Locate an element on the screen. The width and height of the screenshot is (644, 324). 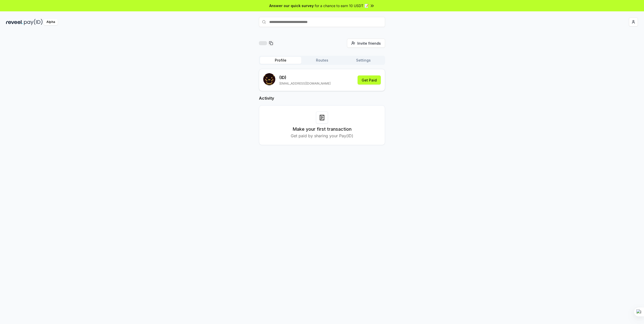
h3: Make your first transaction is located at coordinates (322, 129).